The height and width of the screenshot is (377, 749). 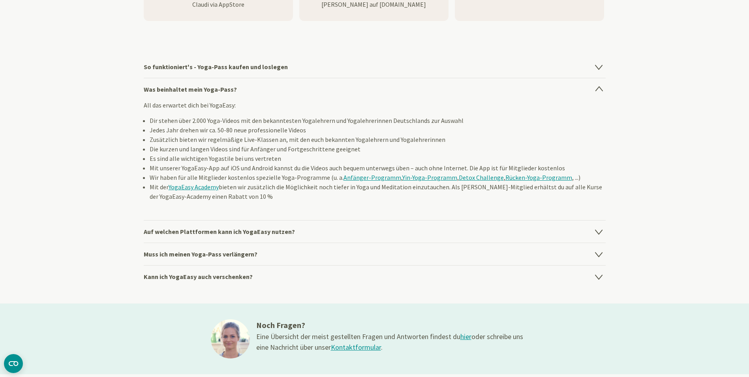 What do you see at coordinates (375, 253) in the screenshot?
I see `h4: Muss ich meinen Yoga-Pass verlängern?` at bounding box center [375, 253].